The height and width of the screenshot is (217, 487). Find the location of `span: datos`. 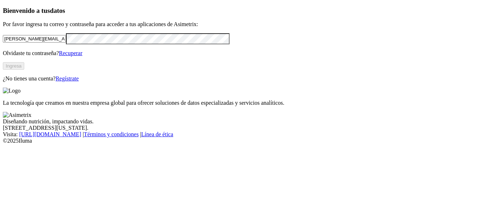

span: datos is located at coordinates (57, 10).